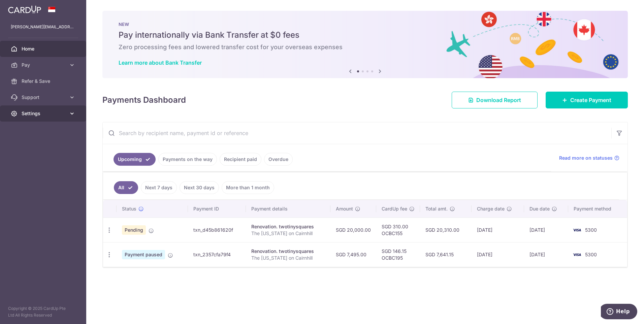  Describe the element at coordinates (248, 188) in the screenshot. I see `a: More than 1 month` at that location.